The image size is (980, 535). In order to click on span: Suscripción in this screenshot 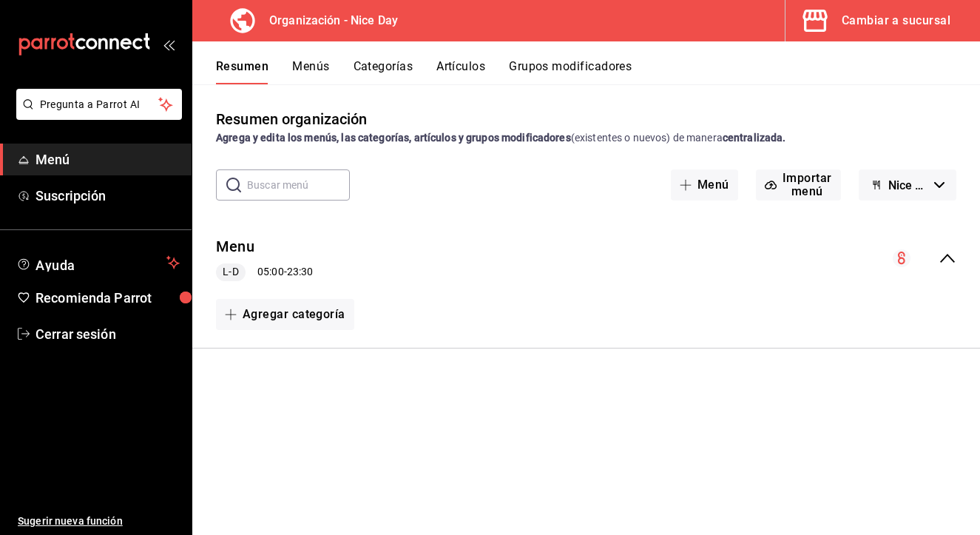, I will do `click(107, 196)`.